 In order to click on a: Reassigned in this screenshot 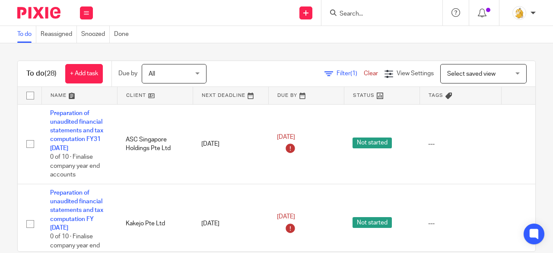, I will do `click(59, 34)`.